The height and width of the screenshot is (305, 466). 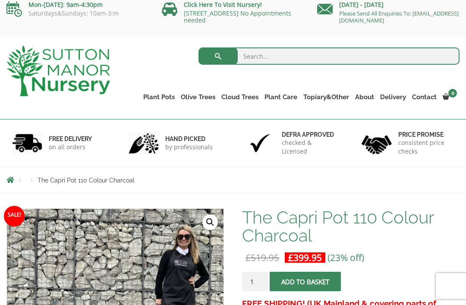 I want to click on a: Contact, so click(x=425, y=97).